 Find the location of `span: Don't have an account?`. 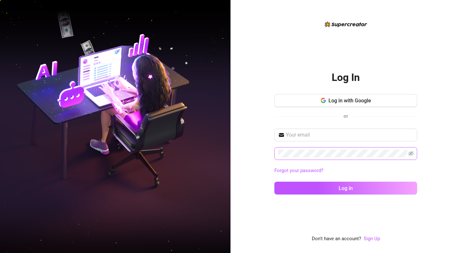

span: Don't have an account? is located at coordinates (337, 239).